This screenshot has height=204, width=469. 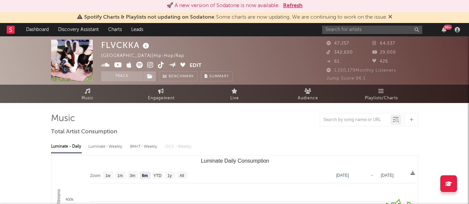 What do you see at coordinates (372, 30) in the screenshot?
I see `input: Search for artists` at bounding box center [372, 30].